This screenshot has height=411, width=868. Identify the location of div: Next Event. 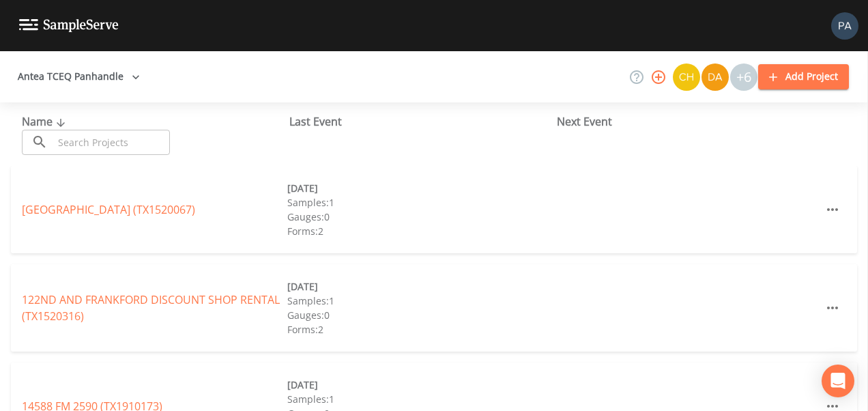
(690, 121).